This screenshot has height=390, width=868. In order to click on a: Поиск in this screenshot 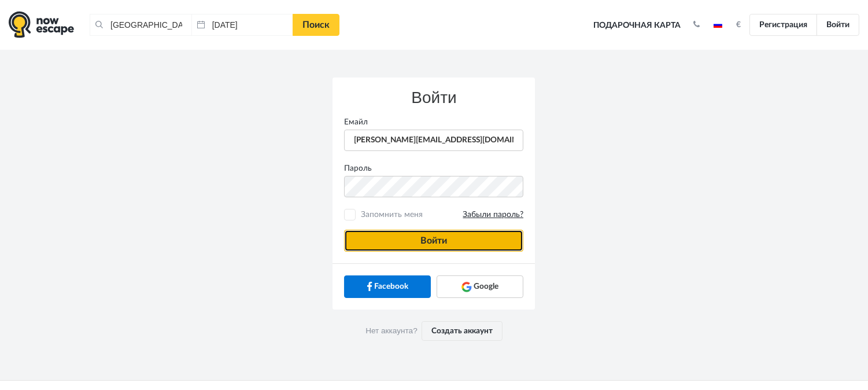, I will do `click(316, 25)`.